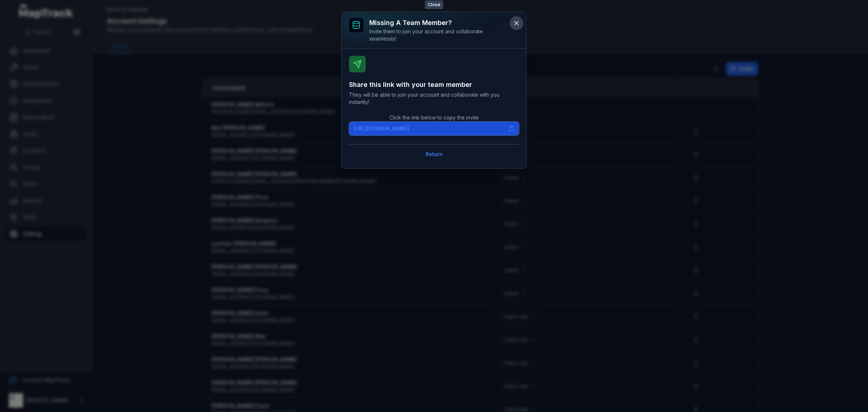 The width and height of the screenshot is (868, 412). I want to click on div: Invite them to join your account and collaborate seamlessly!, so click(438, 35).